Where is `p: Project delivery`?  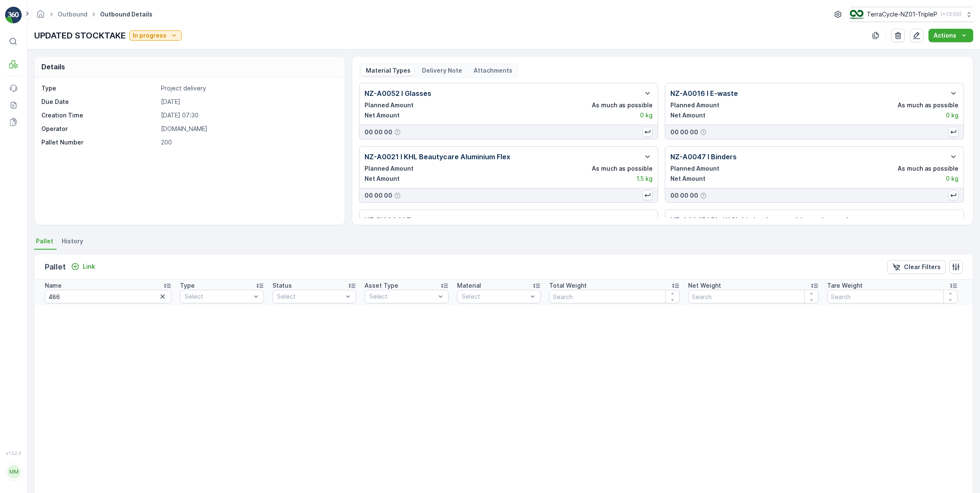 p: Project delivery is located at coordinates (248, 88).